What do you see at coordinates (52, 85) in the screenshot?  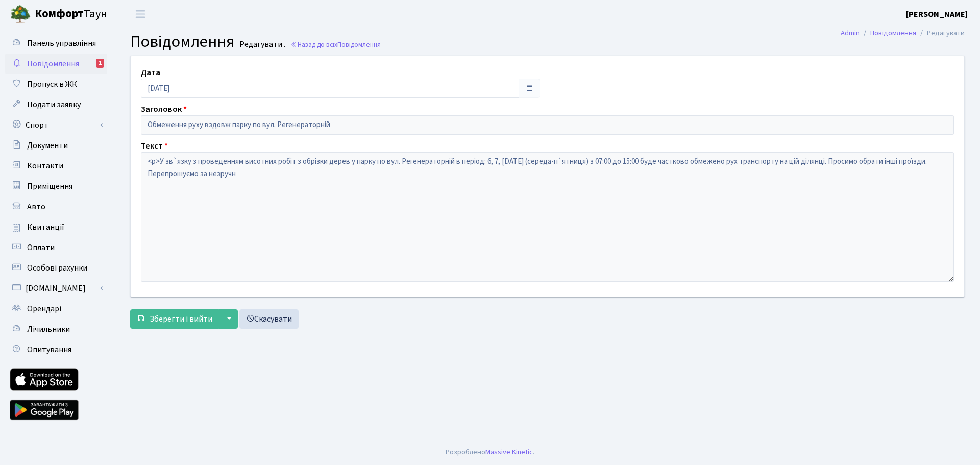 I see `span: Пропуск в ЖК` at bounding box center [52, 85].